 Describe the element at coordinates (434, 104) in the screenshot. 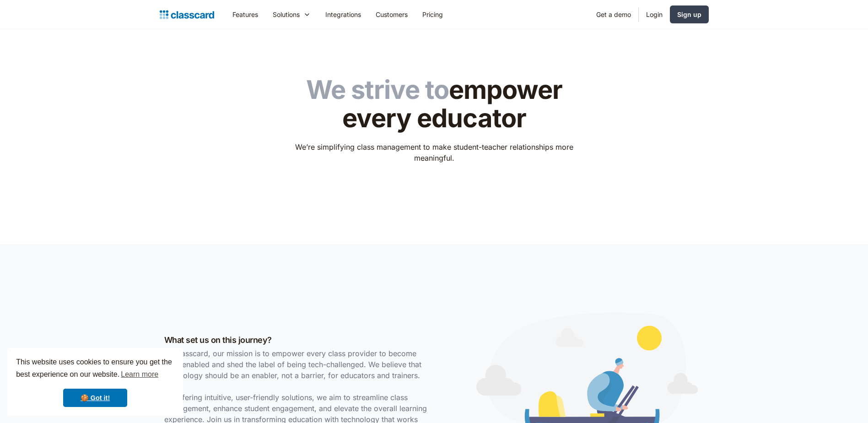

I see `h1: empower every educator` at that location.